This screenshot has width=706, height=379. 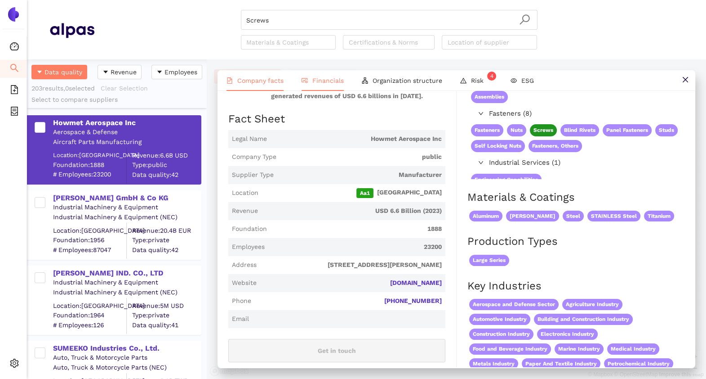 What do you see at coordinates (127, 88) in the screenshot?
I see `button: Clear Selection` at bounding box center [127, 88].